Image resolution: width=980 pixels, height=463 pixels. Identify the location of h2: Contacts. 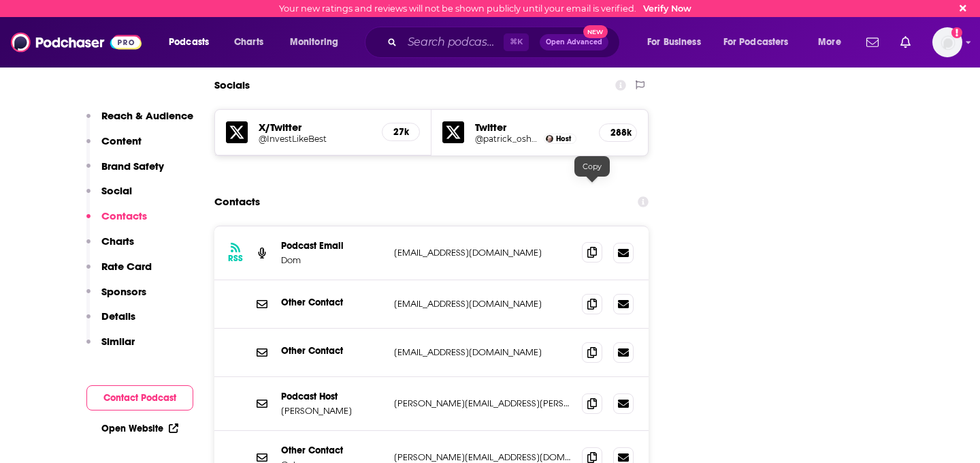
(237, 202).